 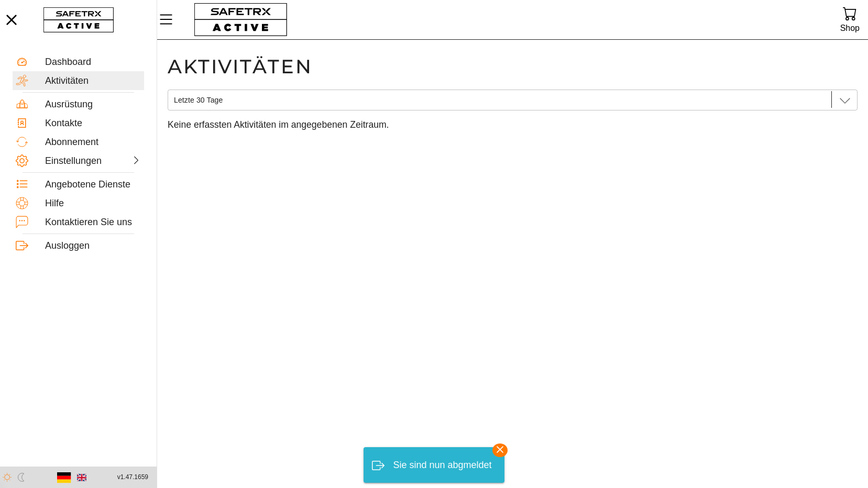 What do you see at coordinates (170, 19) in the screenshot?
I see `button: MenÜ` at bounding box center [170, 19].